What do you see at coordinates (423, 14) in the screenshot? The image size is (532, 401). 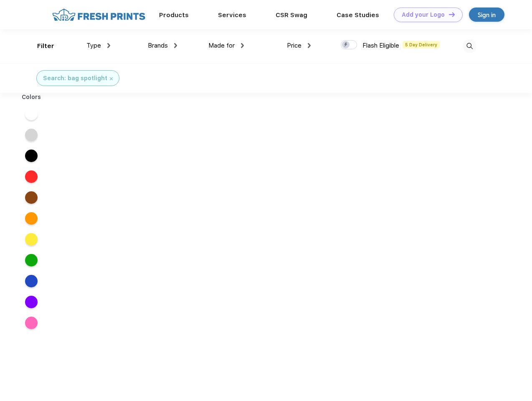 I see `div: Add your Logo` at bounding box center [423, 14].